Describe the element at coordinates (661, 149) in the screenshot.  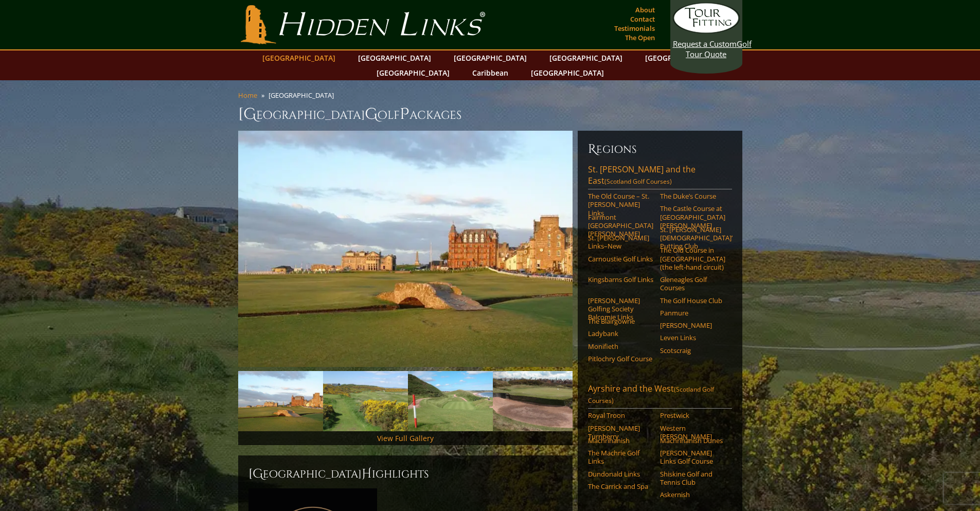
I see `h6: Regions` at that location.